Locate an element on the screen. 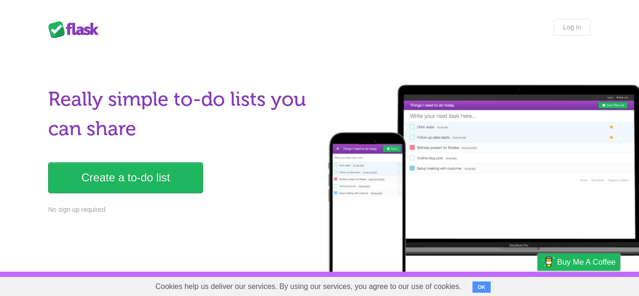 Image resolution: width=639 pixels, height=296 pixels. span: Cookies help us deliver our services. By using our services, you agree to our use of cookies. is located at coordinates (308, 287).